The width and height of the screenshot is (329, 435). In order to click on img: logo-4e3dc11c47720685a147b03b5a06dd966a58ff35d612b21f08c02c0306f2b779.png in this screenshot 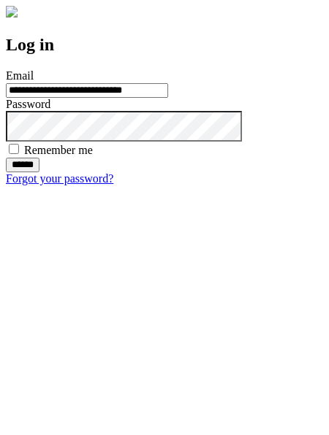, I will do `click(12, 12)`.